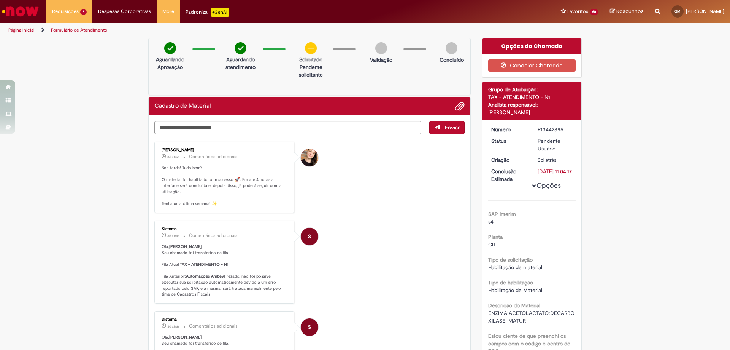  What do you see at coordinates (531, 316) in the screenshot?
I see `span: ENZIMA;ACETOLACTATO;DECARBOXILASE; MATUR` at bounding box center [531, 316].